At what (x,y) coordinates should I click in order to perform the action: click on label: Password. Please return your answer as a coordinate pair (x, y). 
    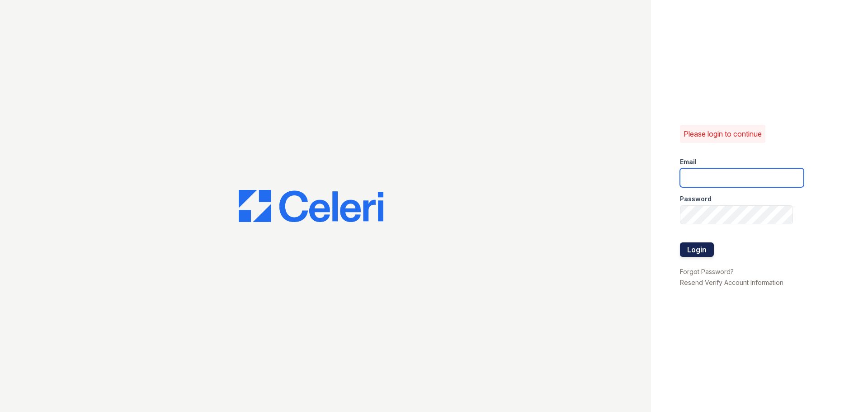
    Looking at the image, I should click on (695, 199).